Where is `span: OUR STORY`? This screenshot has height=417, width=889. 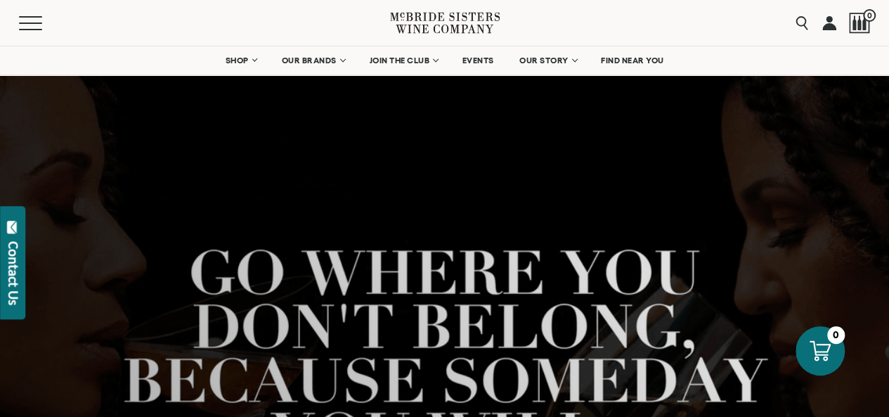 span: OUR STORY is located at coordinates (544, 60).